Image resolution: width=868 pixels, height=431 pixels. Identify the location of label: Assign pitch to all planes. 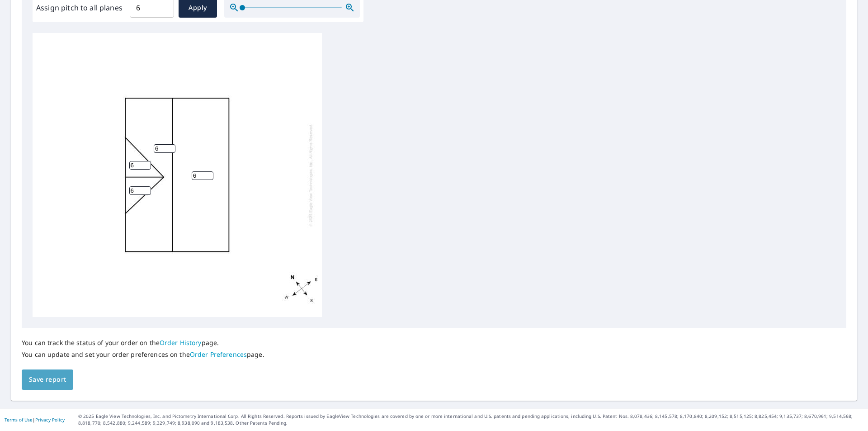
(79, 7).